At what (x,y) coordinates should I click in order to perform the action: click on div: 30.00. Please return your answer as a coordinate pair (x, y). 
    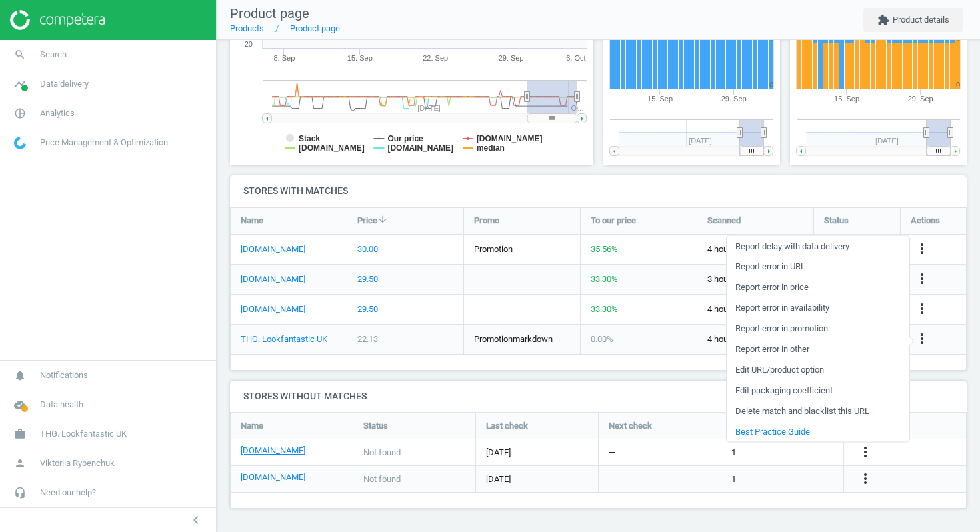
    Looking at the image, I should click on (367, 250).